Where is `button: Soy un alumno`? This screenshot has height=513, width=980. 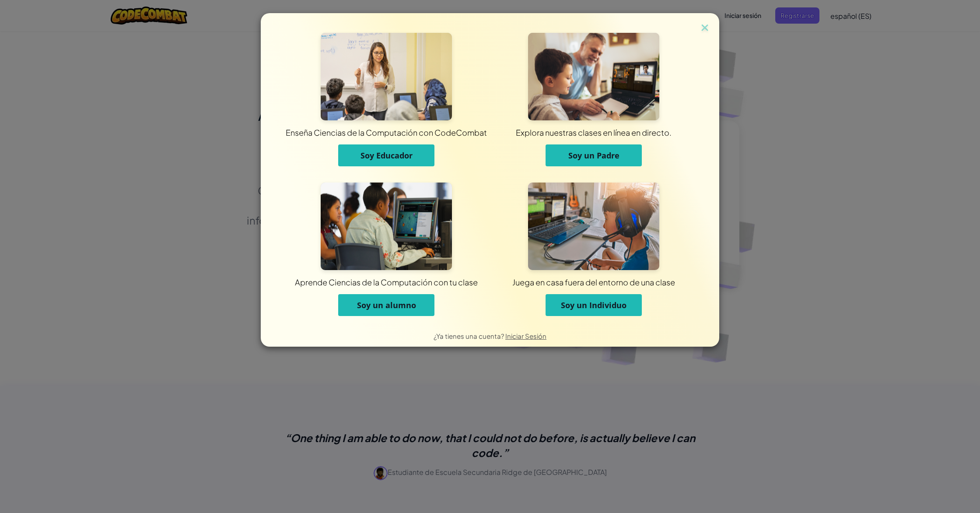 button: Soy un alumno is located at coordinates (387, 305).